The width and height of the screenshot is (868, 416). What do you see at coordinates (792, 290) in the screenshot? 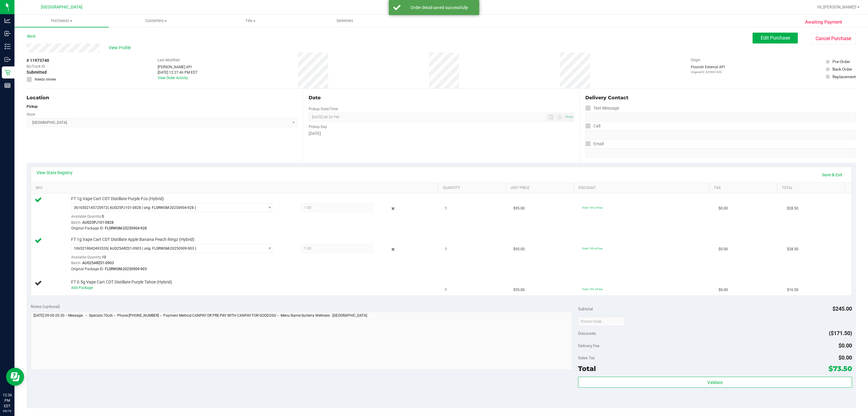
I see `span: $16.50` at bounding box center [792, 290].